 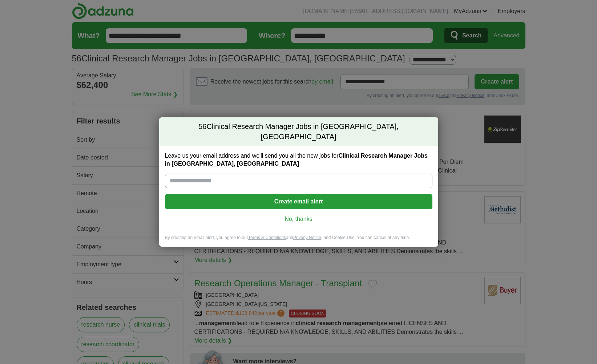 I want to click on a: Terms & Conditions, so click(x=267, y=237).